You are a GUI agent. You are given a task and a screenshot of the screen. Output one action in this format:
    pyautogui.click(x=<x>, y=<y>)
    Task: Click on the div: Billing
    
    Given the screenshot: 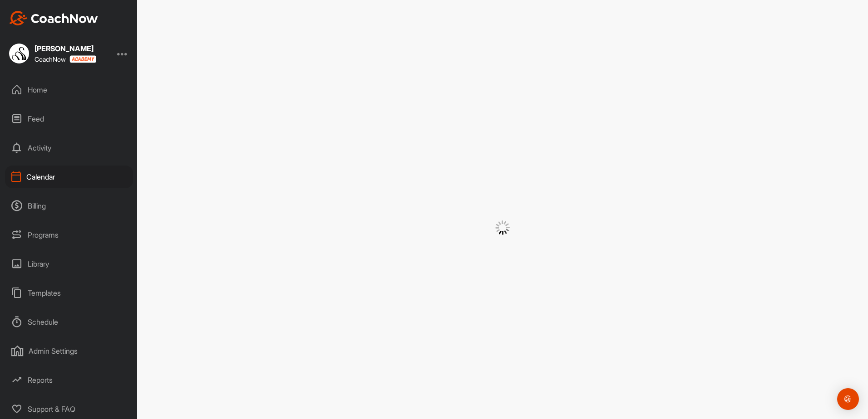 What is the action you would take?
    pyautogui.click(x=69, y=206)
    